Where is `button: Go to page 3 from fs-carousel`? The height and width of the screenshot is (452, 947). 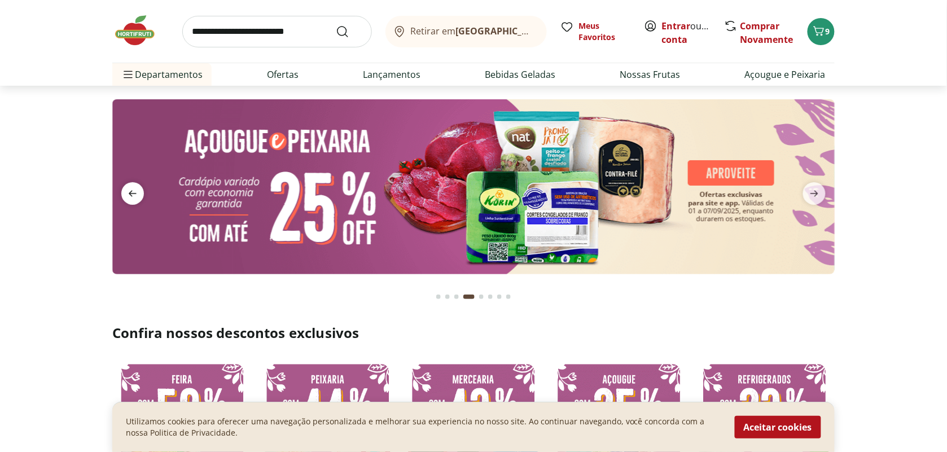 button: Go to page 3 from fs-carousel is located at coordinates (457, 297).